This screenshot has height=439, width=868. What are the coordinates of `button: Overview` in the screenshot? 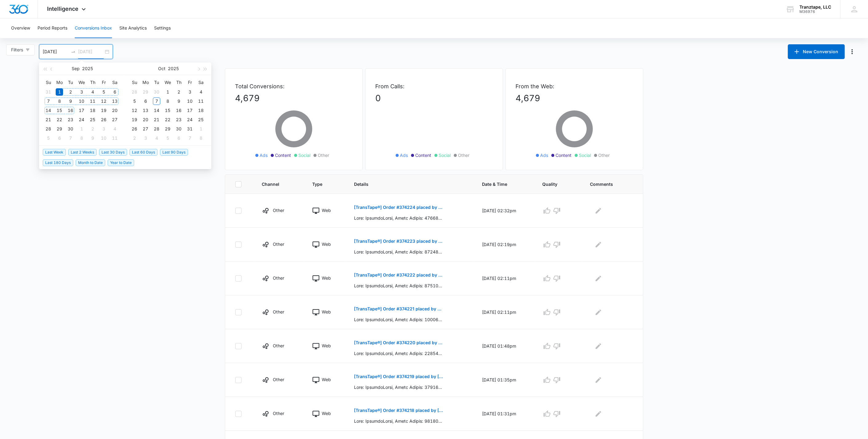 It's located at (20, 28).